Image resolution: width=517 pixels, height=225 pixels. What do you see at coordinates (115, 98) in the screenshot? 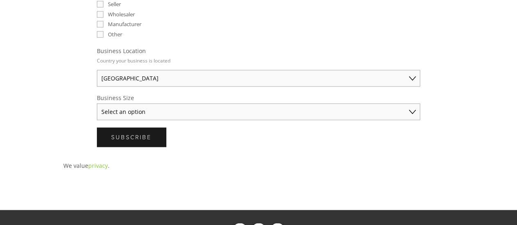
I see `span: Business Size` at bounding box center [115, 98].